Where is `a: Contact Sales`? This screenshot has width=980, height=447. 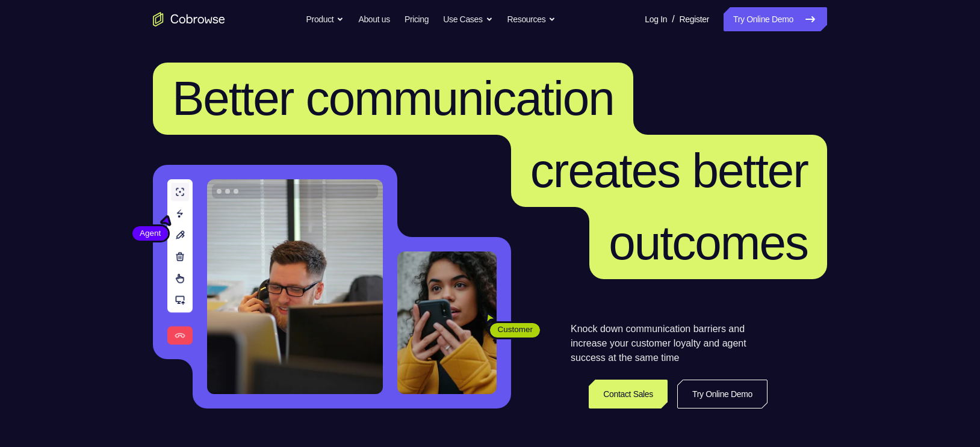 a: Contact Sales is located at coordinates (628, 394).